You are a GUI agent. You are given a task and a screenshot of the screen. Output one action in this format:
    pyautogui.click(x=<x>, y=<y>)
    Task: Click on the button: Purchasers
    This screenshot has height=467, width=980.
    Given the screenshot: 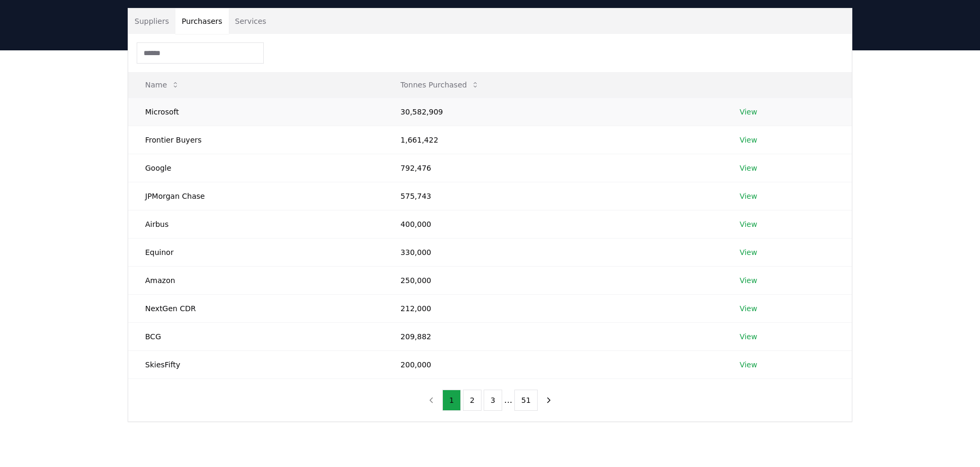 What is the action you would take?
    pyautogui.click(x=202, y=21)
    